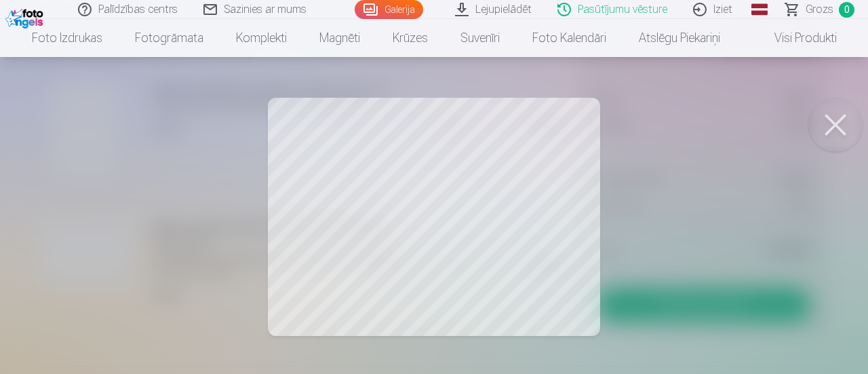 This screenshot has width=868, height=374. Describe the element at coordinates (169, 38) in the screenshot. I see `a: Fotogrāmata` at that location.